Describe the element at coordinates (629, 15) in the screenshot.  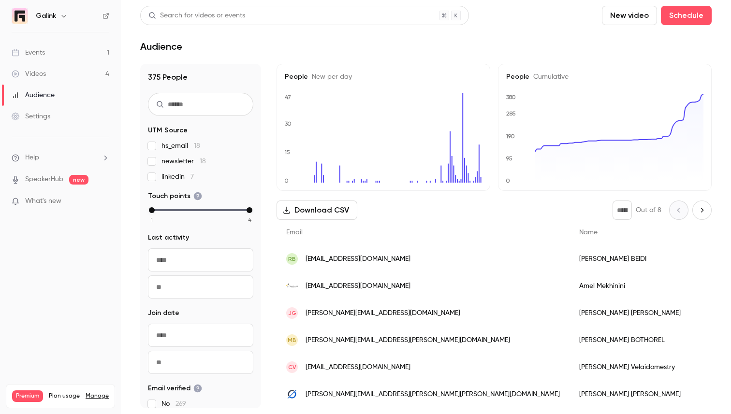
I see `button: New video` at that location.